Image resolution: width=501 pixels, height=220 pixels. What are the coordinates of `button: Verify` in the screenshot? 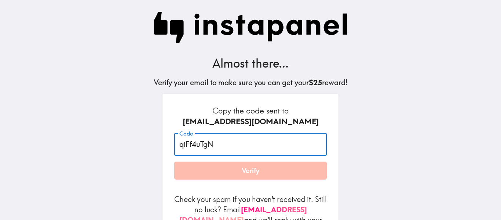 It's located at (251, 171).